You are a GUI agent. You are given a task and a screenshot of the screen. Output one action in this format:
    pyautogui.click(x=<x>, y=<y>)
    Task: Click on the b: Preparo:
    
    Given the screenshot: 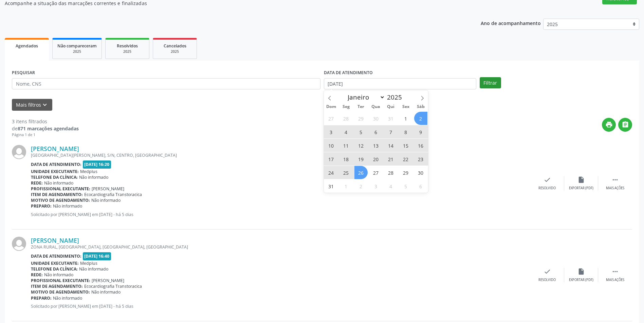 What is the action you would take?
    pyautogui.click(x=41, y=298)
    